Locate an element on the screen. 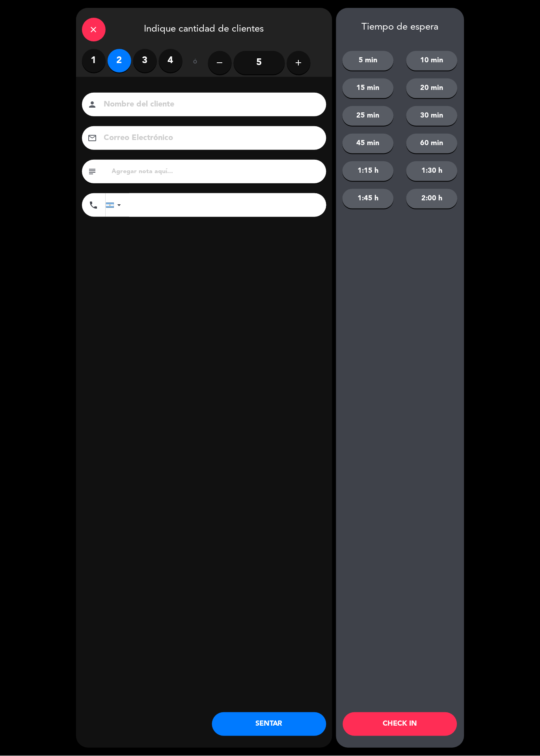 The image size is (540, 756). div: Tiempo de espera is located at coordinates (399, 27).